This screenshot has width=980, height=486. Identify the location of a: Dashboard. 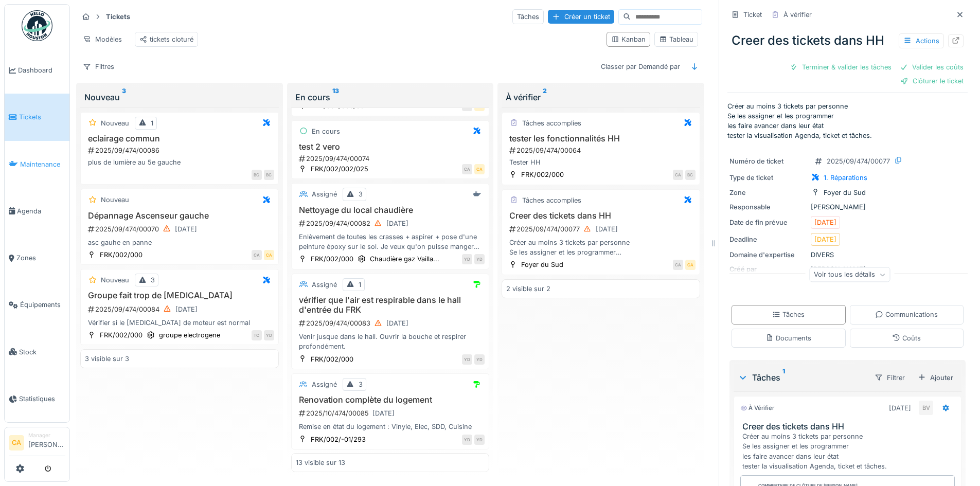
(37, 70).